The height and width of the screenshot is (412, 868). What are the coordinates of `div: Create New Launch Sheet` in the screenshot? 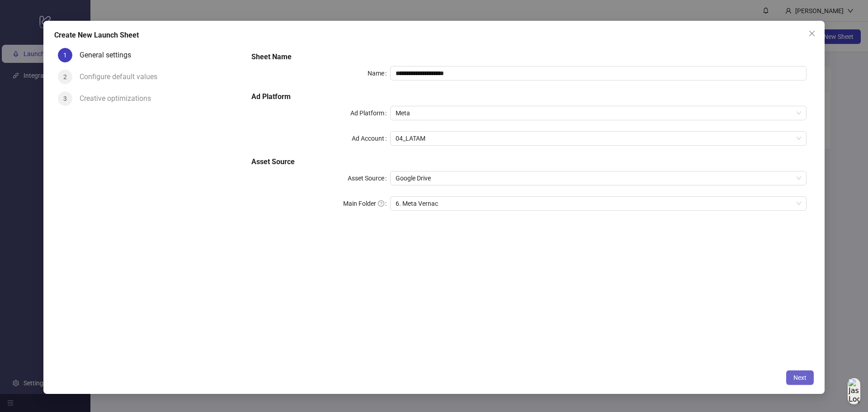 It's located at (434, 35).